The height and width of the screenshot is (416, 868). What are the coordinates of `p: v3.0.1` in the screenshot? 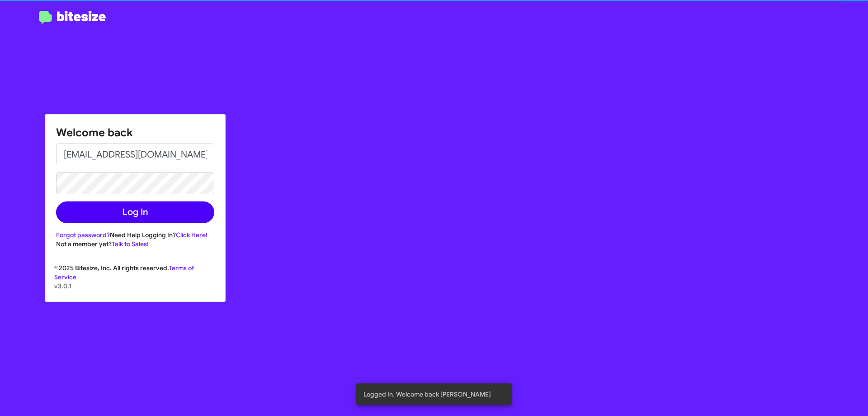 It's located at (135, 286).